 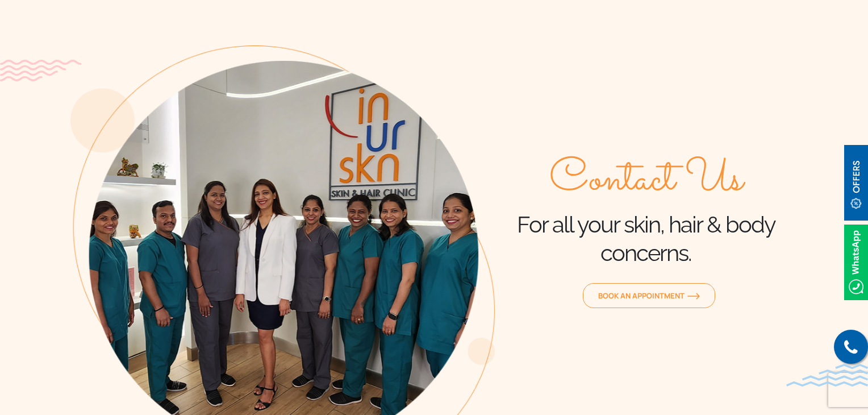 What do you see at coordinates (694, 296) in the screenshot?
I see `img: orange-arrow` at bounding box center [694, 296].